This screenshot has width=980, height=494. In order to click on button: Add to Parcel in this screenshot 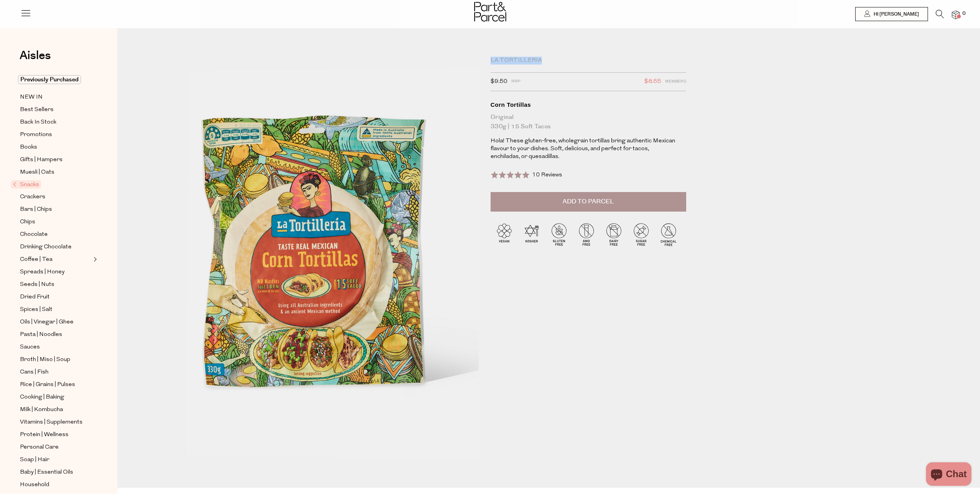, I will do `click(588, 202)`.